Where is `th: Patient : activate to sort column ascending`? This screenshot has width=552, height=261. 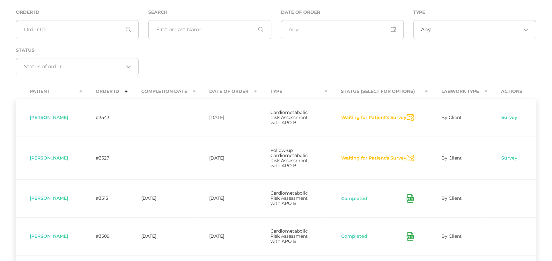
th: Patient : activate to sort column ascending is located at coordinates (49, 91).